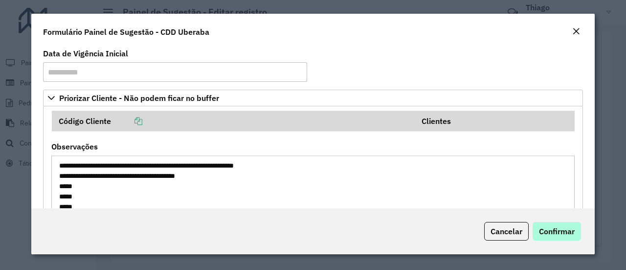 The height and width of the screenshot is (270, 626). I want to click on div: Priorizar Cliente - Não podem ficar no buffer, so click(313, 179).